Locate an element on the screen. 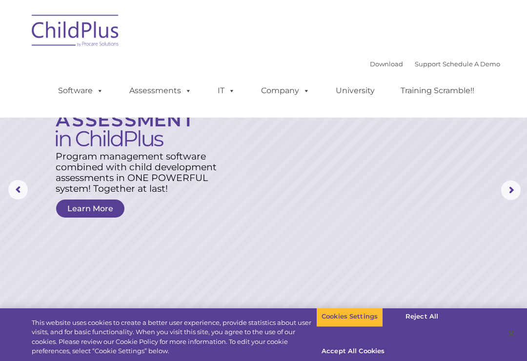  a: IT is located at coordinates (227, 91).